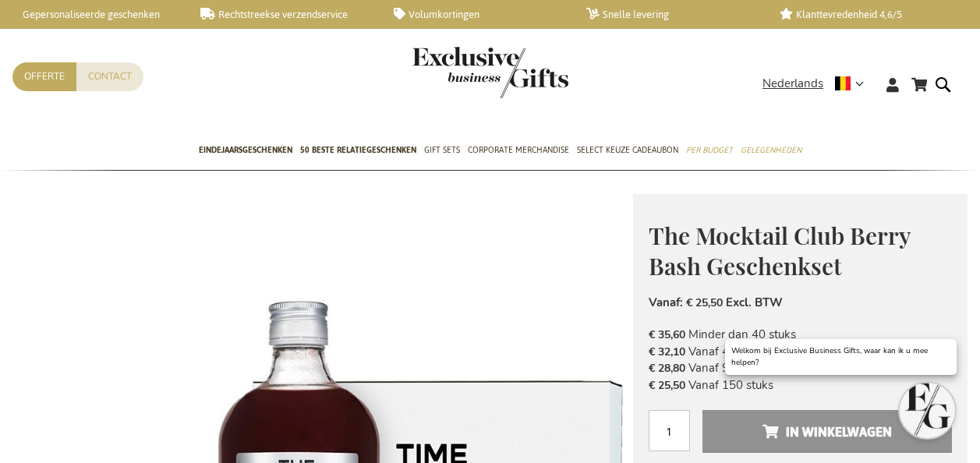 This screenshot has width=980, height=463. I want to click on span: € 32,10, so click(666, 351).